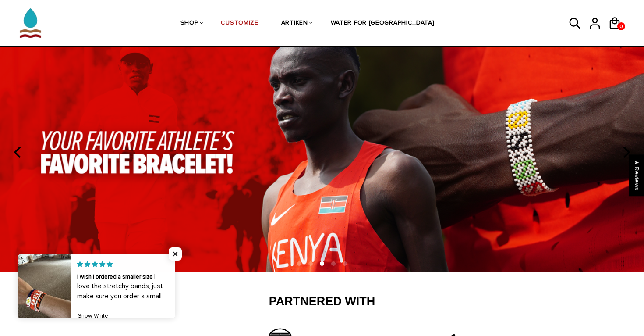 The image size is (644, 336). Describe the element at coordinates (637, 175) in the screenshot. I see `div: Click to open Judge.me floating reviews tab` at that location.